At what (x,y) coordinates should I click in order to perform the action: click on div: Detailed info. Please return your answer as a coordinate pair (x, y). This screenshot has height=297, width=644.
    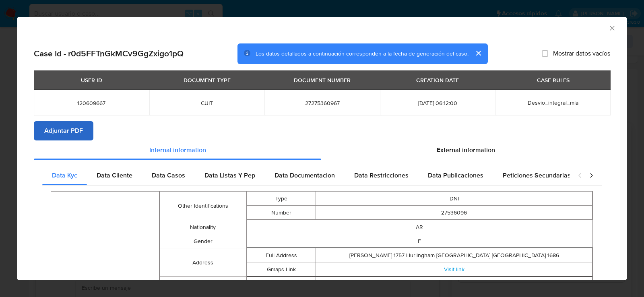
    Looking at the image, I should click on (322, 150).